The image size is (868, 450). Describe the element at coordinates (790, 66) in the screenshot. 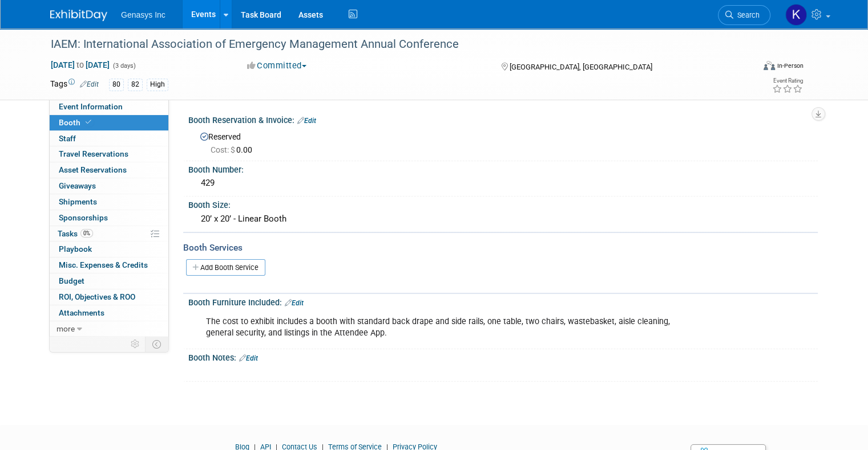

I see `div: In-Person` at that location.